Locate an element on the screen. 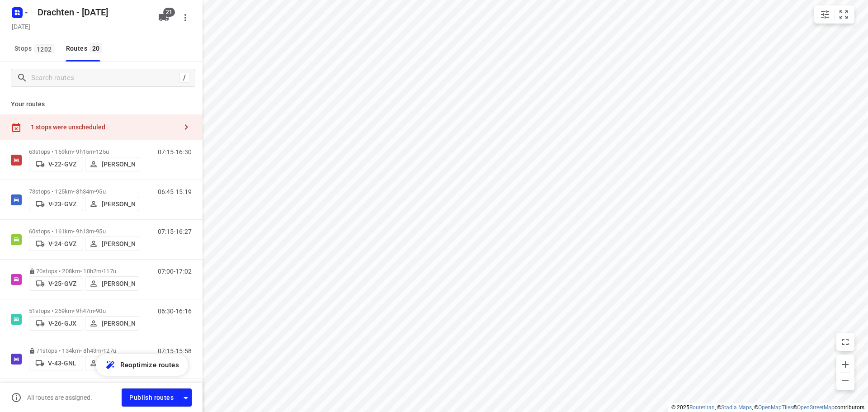 This screenshot has height=412, width=868. p: 51 stops • 269km • 9h47m is located at coordinates (84, 311).